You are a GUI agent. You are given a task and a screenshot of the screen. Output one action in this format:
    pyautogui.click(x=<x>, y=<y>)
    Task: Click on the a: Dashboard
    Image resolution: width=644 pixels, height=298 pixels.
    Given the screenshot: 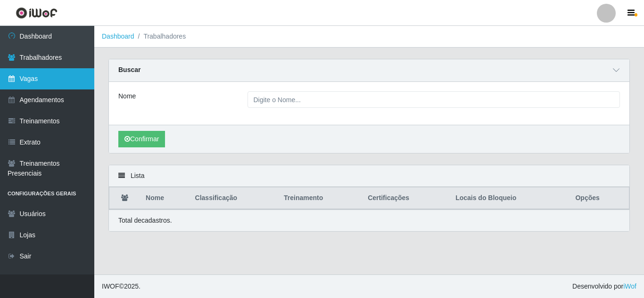 What is the action you would take?
    pyautogui.click(x=117, y=37)
    